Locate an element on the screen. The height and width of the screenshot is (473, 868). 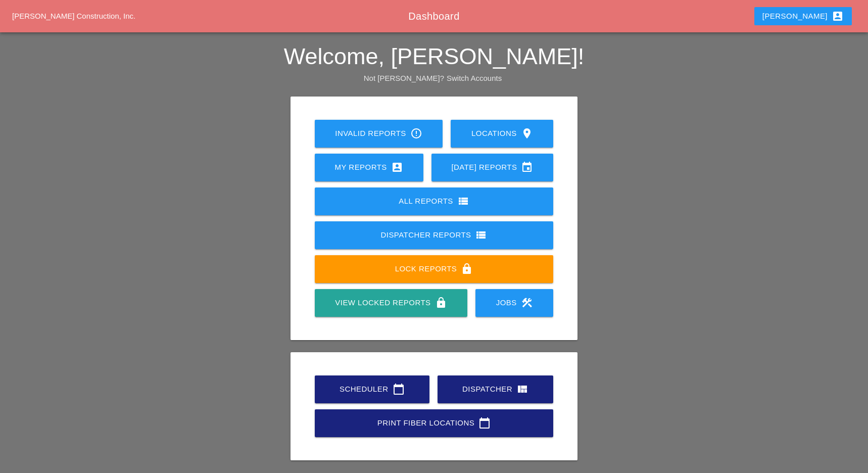
i: view_quilt is located at coordinates (522, 389).